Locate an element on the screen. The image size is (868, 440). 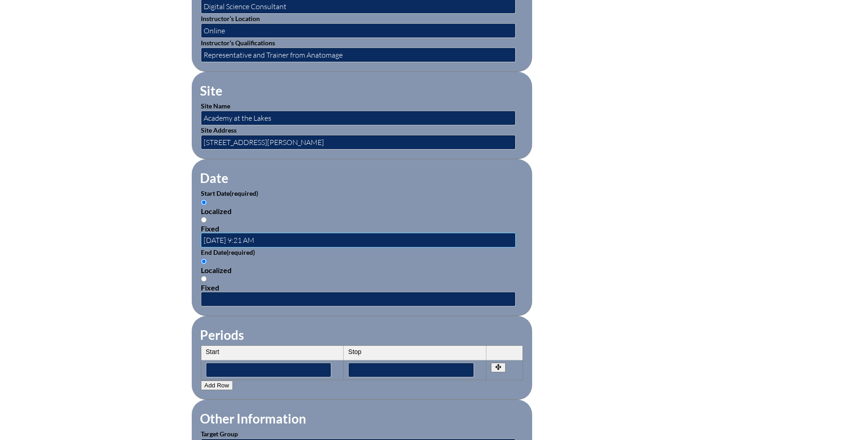
label: Site Name is located at coordinates (215, 106).